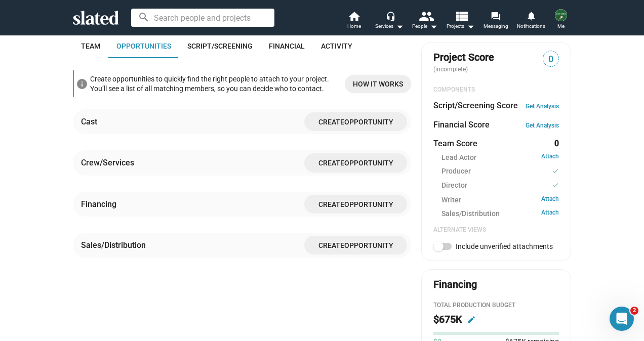 The image size is (644, 341). Describe the element at coordinates (496, 90) in the screenshot. I see `div: COMPONENTS` at that location.